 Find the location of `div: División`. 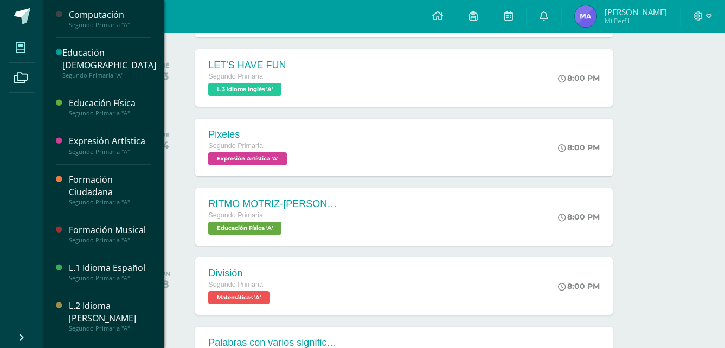

div: División is located at coordinates (240, 273).